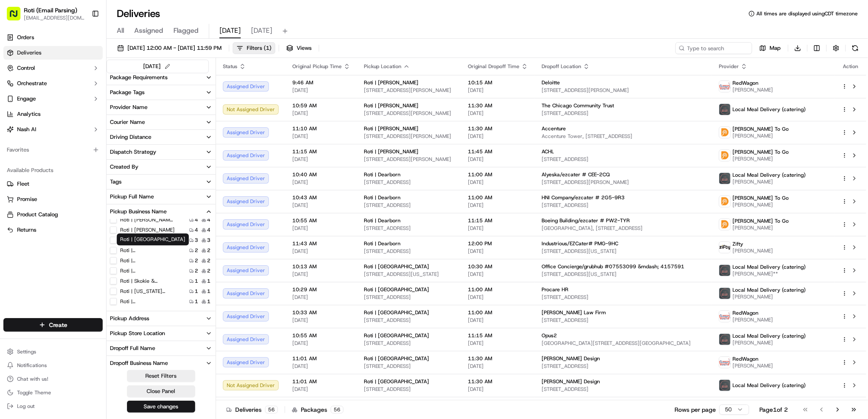  What do you see at coordinates (139, 14) in the screenshot?
I see `h1: Deliveries` at bounding box center [139, 14].